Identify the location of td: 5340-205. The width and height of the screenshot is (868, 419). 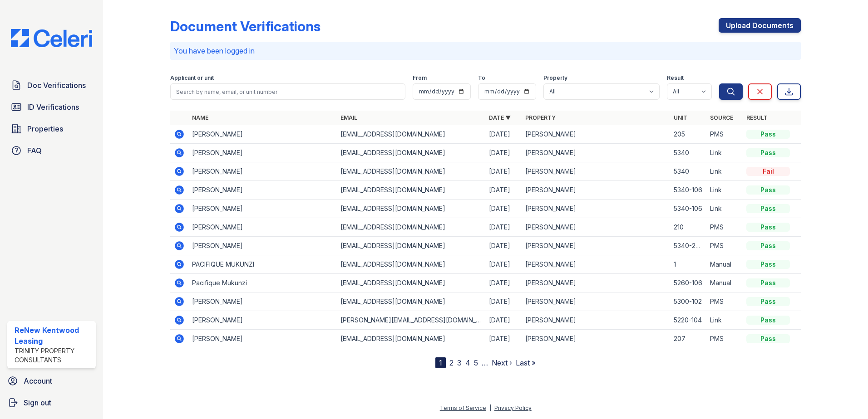
(688, 246).